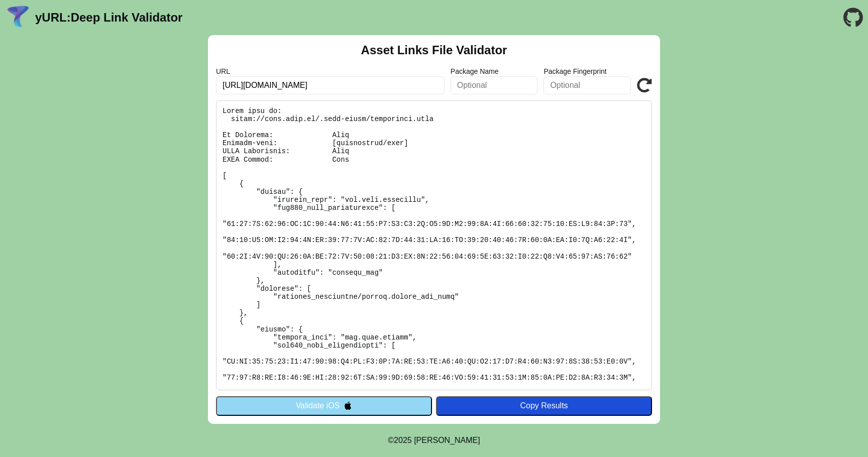 The height and width of the screenshot is (457, 868). What do you see at coordinates (447, 440) in the screenshot?
I see `a: Michael Ibragimchayev's Personal Site` at bounding box center [447, 440].